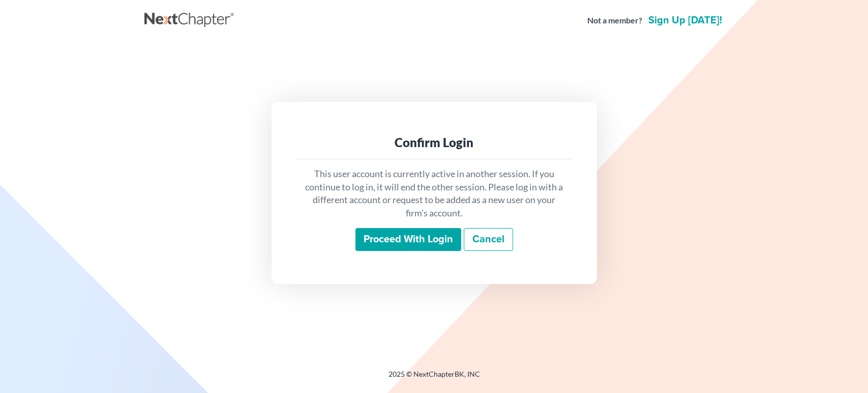 The image size is (868, 393). What do you see at coordinates (488, 240) in the screenshot?
I see `a: Cancel` at bounding box center [488, 240].